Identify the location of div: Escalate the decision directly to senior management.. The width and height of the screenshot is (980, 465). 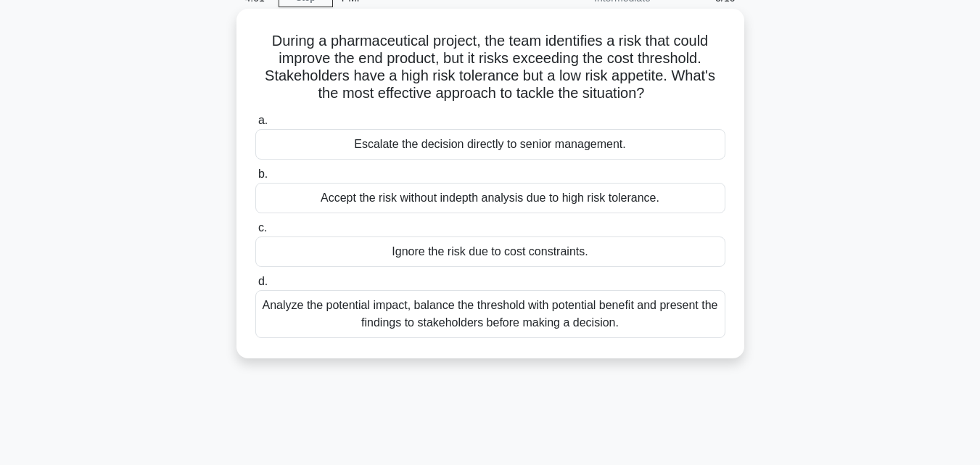
(490, 144).